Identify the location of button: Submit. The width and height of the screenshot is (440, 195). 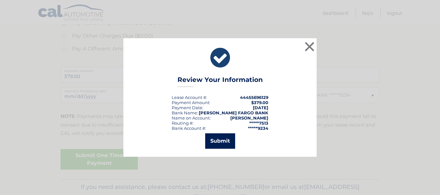
(220, 141).